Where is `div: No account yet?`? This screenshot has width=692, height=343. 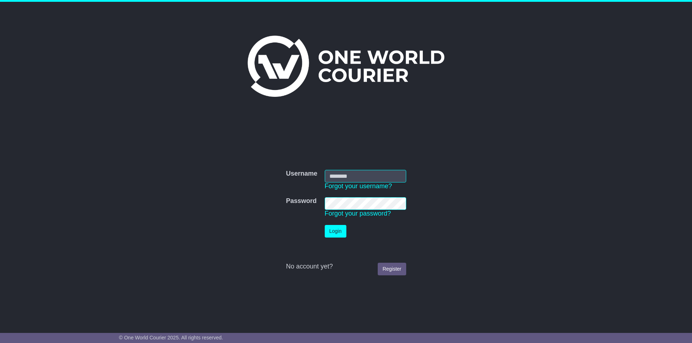 div: No account yet? is located at coordinates (345, 267).